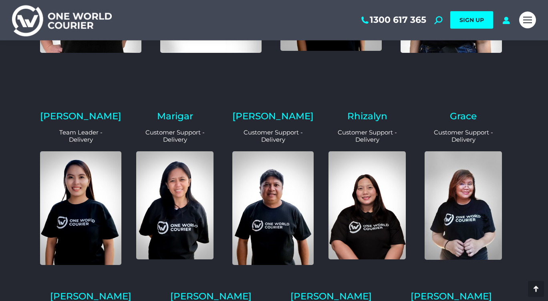 The height and width of the screenshot is (301, 548). What do you see at coordinates (175, 116) in the screenshot?
I see `h2: Marigar​` at bounding box center [175, 116].